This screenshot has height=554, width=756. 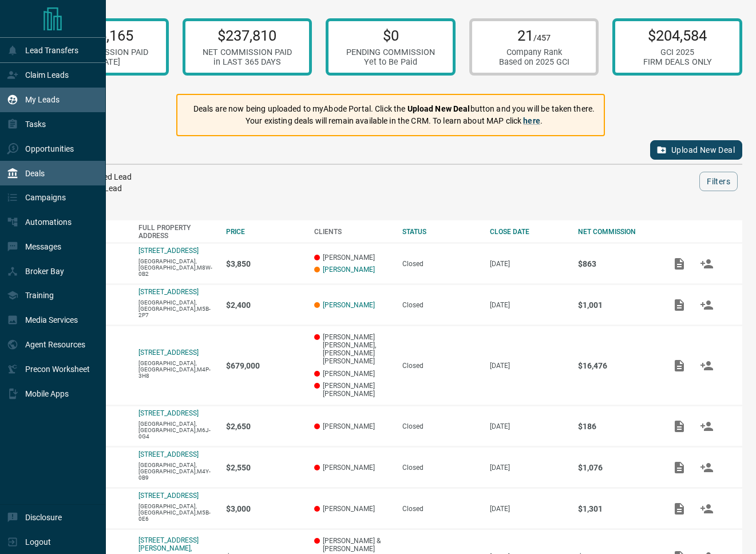 What do you see at coordinates (719, 181) in the screenshot?
I see `button: Filters` at bounding box center [719, 181].